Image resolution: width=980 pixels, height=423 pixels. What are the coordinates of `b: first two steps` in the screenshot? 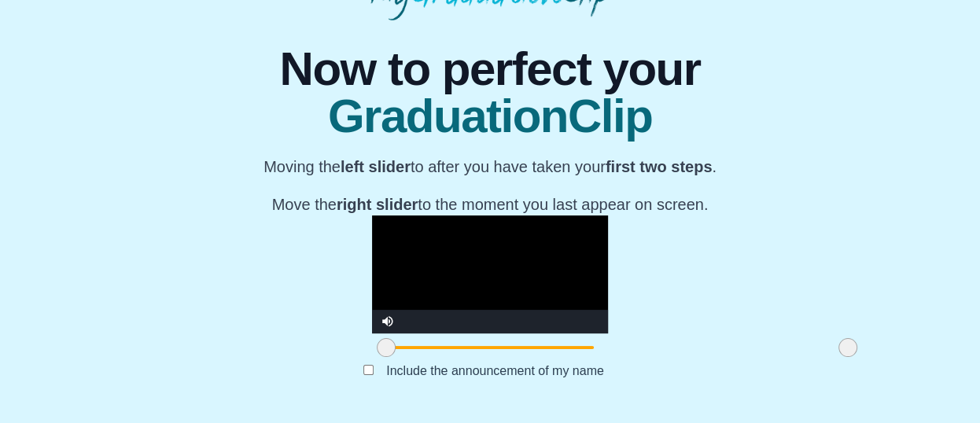 It's located at (659, 167).